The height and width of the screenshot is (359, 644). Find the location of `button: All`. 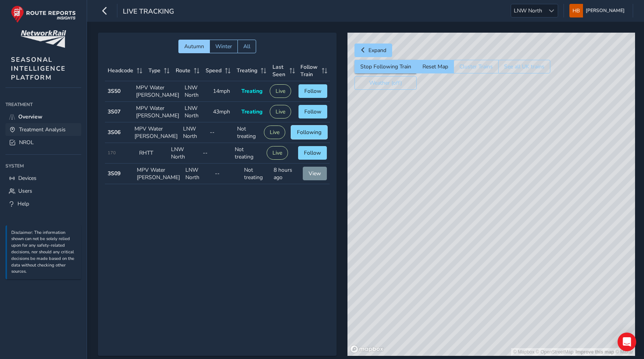

button: All is located at coordinates (247, 46).